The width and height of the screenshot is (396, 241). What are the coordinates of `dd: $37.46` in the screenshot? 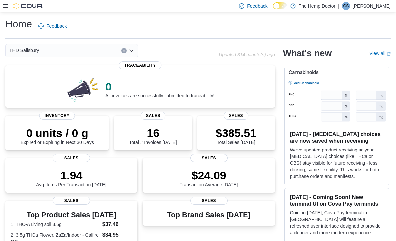 It's located at (117, 225).